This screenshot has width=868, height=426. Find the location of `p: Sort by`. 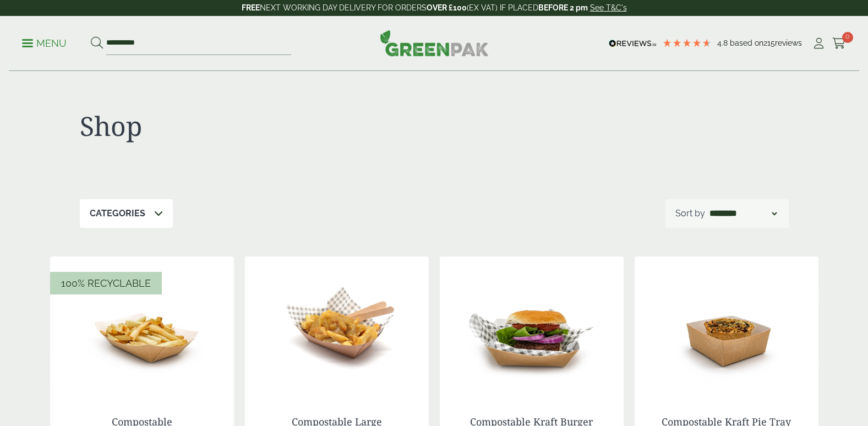

p: Sort by is located at coordinates (690, 214).